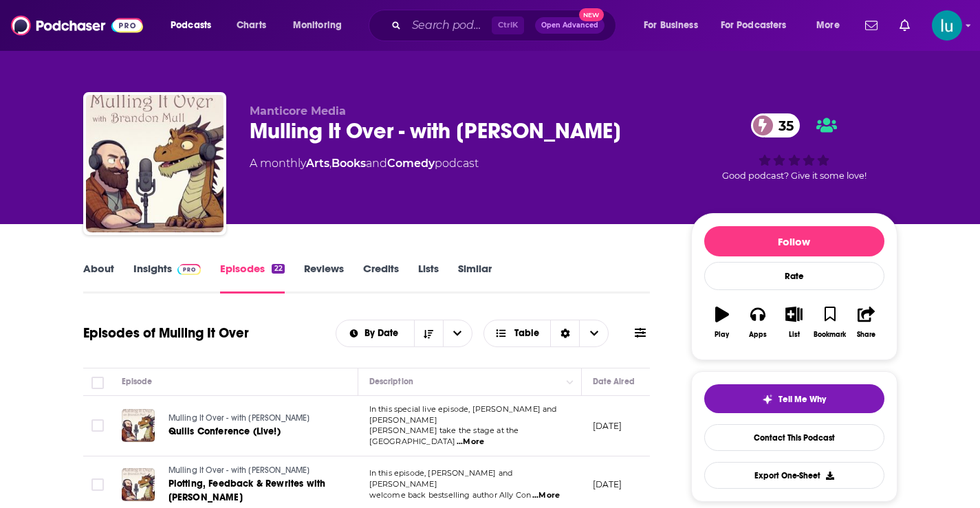 Image resolution: width=980 pixels, height=508 pixels. I want to click on span: Open Advanced, so click(569, 26).